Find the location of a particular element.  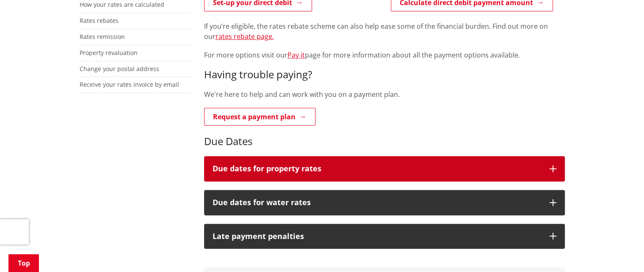

h3: Due Dates is located at coordinates (384, 141).